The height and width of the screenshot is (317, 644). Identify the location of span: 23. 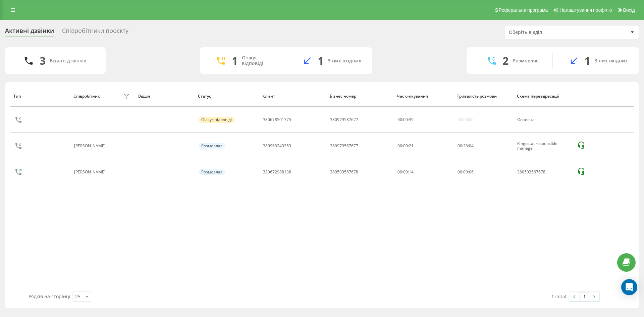
(466, 145).